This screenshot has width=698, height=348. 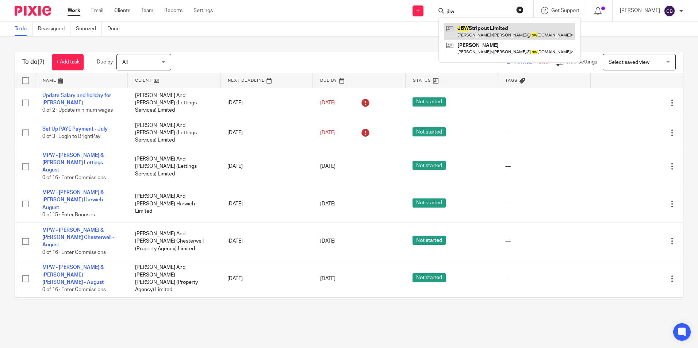 What do you see at coordinates (41, 62) in the screenshot?
I see `span: (7)` at bounding box center [41, 62].